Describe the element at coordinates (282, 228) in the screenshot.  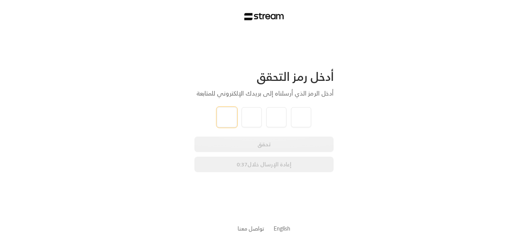
I see `a: English` at that location.